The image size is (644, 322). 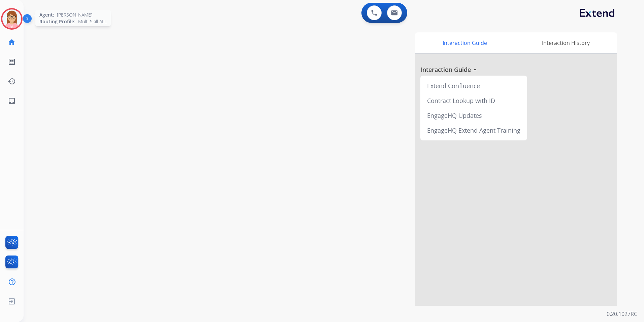 What do you see at coordinates (47, 15) in the screenshot?
I see `span: Agent:` at bounding box center [47, 15].